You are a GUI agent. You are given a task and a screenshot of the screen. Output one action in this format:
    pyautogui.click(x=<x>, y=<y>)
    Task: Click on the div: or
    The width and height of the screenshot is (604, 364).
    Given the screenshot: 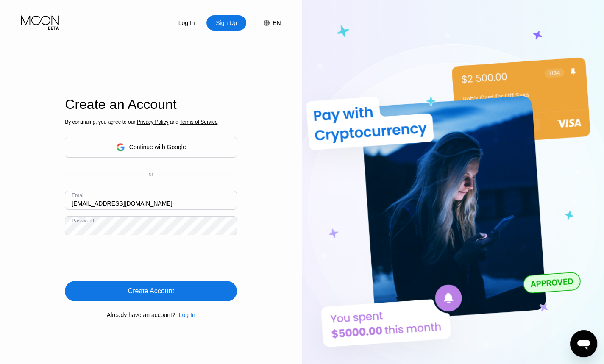 What is the action you would take?
    pyautogui.click(x=151, y=174)
    